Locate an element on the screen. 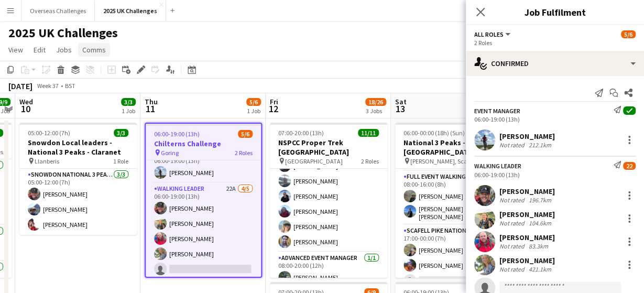 This screenshot has height=293, width=644. div: 06:00-19:00 (13h)5/6Chilterns Challenge Goring2 RolesEvent Manager1/106:00-19:00 (13h)[PERSON_NAM... is located at coordinates (203, 200).